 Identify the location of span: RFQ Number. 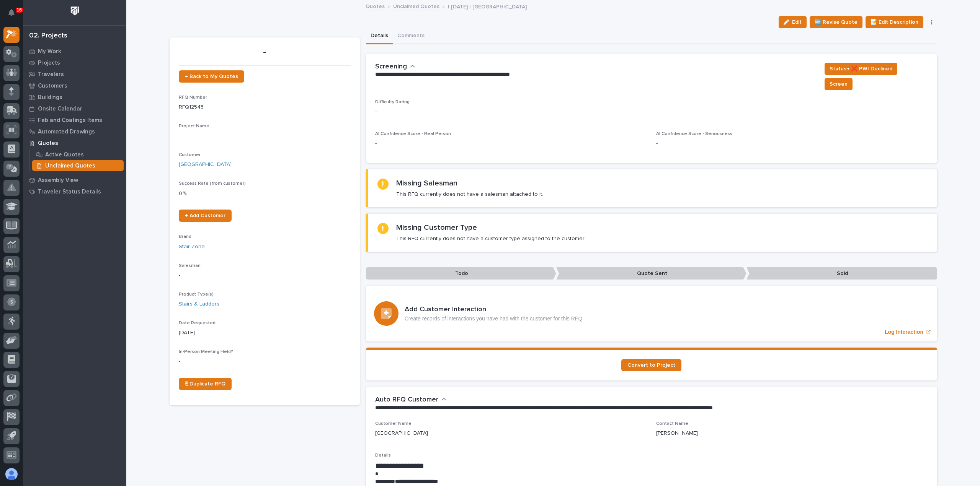
(193, 98).